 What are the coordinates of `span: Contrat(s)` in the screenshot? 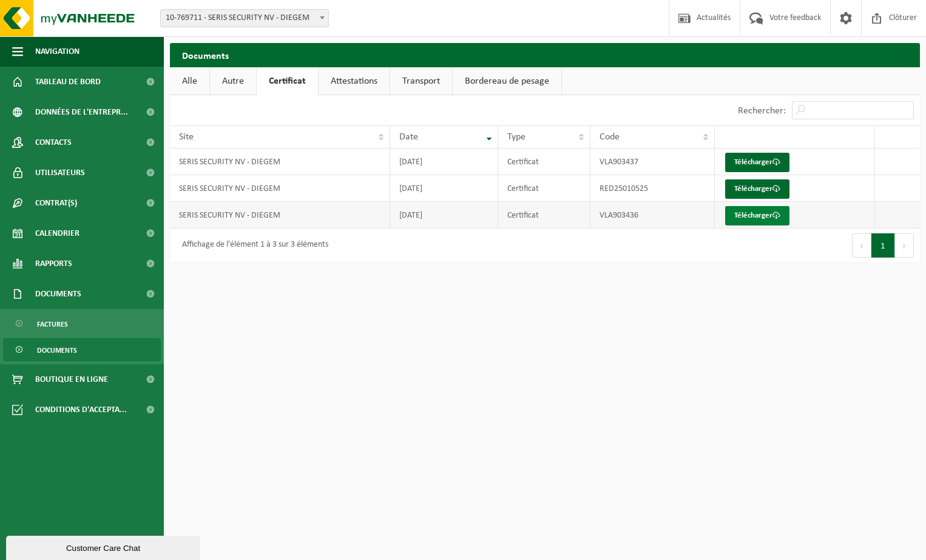 It's located at (56, 203).